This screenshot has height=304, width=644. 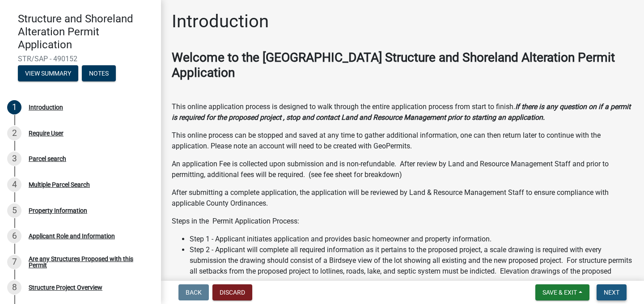 I want to click on p: This online process can be stopped and saved at any time to gather additional information, one ca..., so click(x=403, y=141).